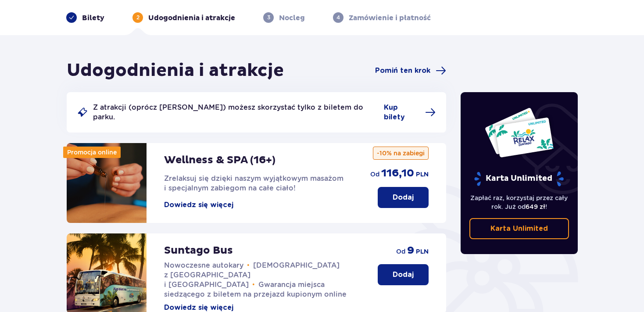  Describe the element at coordinates (253, 183) in the screenshot. I see `span: Zrelaksuj się dzięki naszym wyjątkowym masażom i specjalnym zabiegom na całe ciało!` at that location.